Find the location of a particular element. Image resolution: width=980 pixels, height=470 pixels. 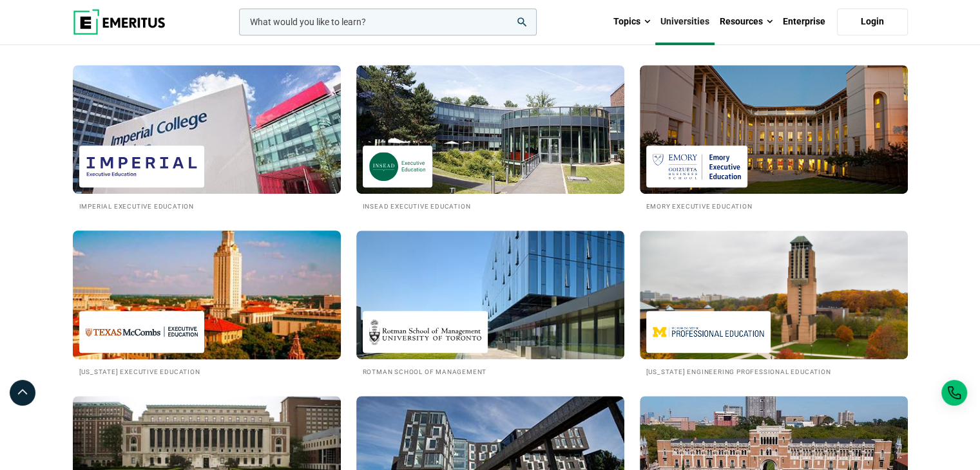

h2: Rotman School of Management is located at coordinates (490, 371).